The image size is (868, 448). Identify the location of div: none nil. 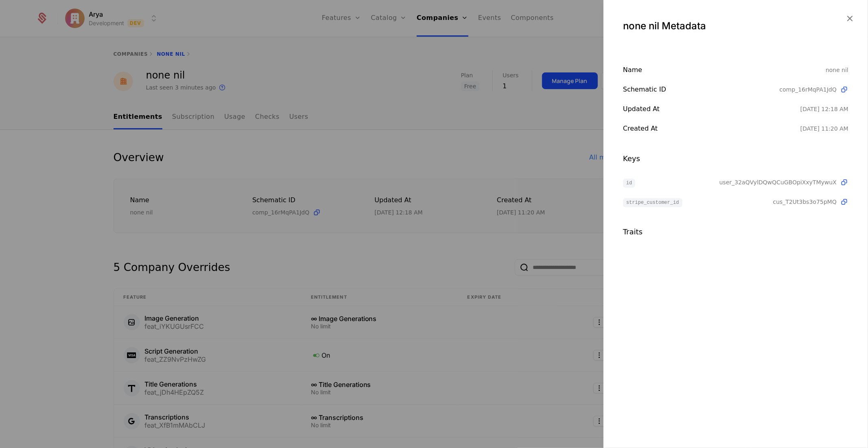
(837, 70).